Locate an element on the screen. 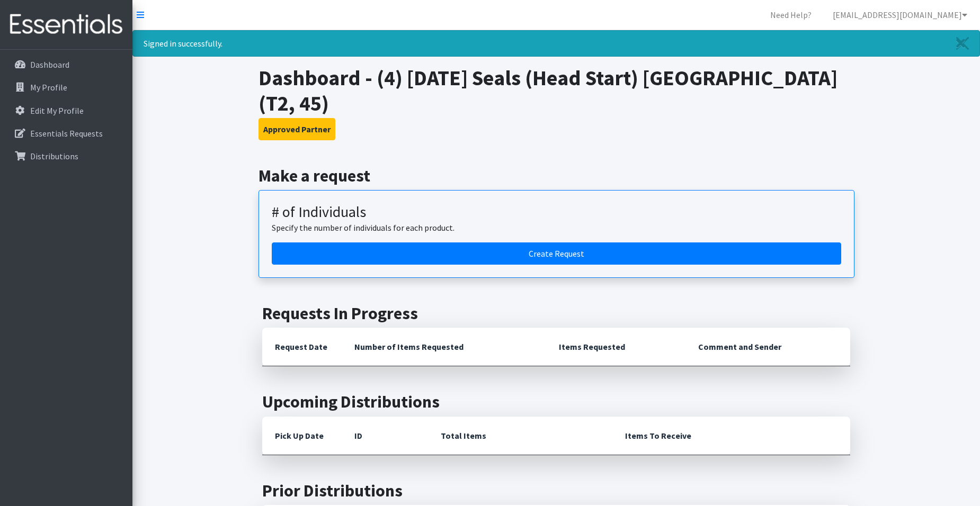 The image size is (980, 506). h3: # of Individuals is located at coordinates (556, 212).